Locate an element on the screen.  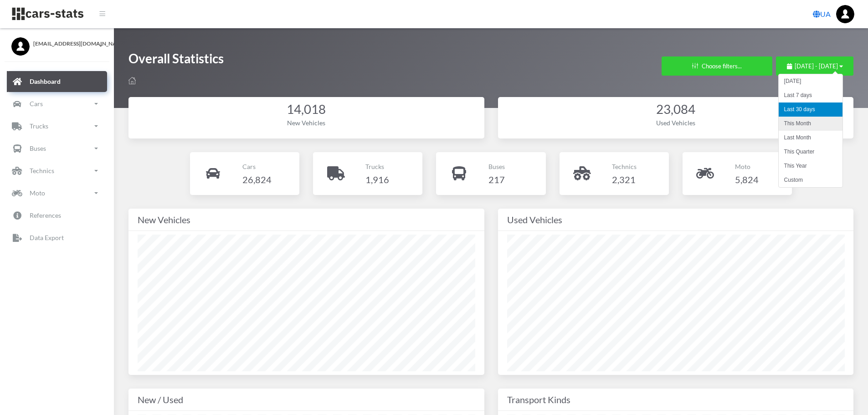
a: Data Export is located at coordinates (57, 238).